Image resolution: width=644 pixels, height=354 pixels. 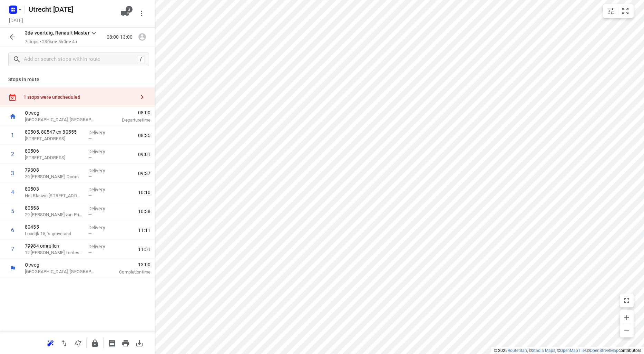 I want to click on div: 1 stops were unscheduled, so click(x=79, y=97).